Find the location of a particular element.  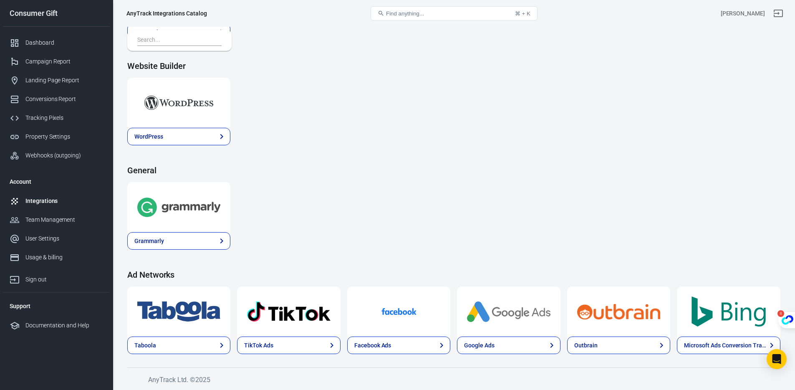

div: Usage & billing is located at coordinates (64, 257).